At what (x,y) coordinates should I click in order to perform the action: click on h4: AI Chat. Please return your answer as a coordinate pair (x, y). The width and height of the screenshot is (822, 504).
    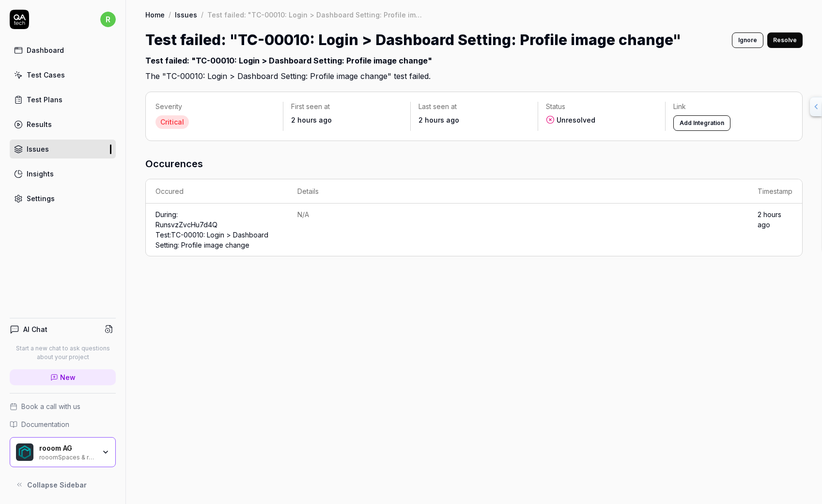
    Looking at the image, I should click on (35, 329).